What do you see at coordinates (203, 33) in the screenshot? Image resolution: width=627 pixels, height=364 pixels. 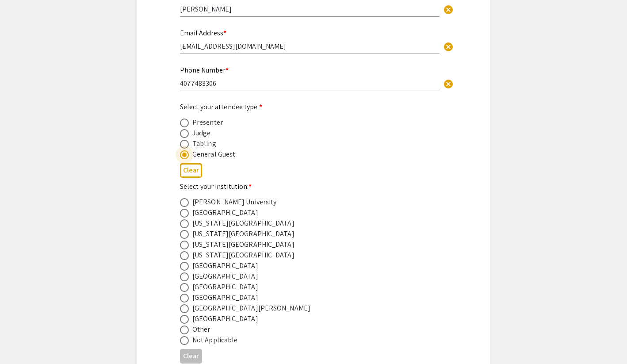 I see `mat-label: Email Address` at bounding box center [203, 33].